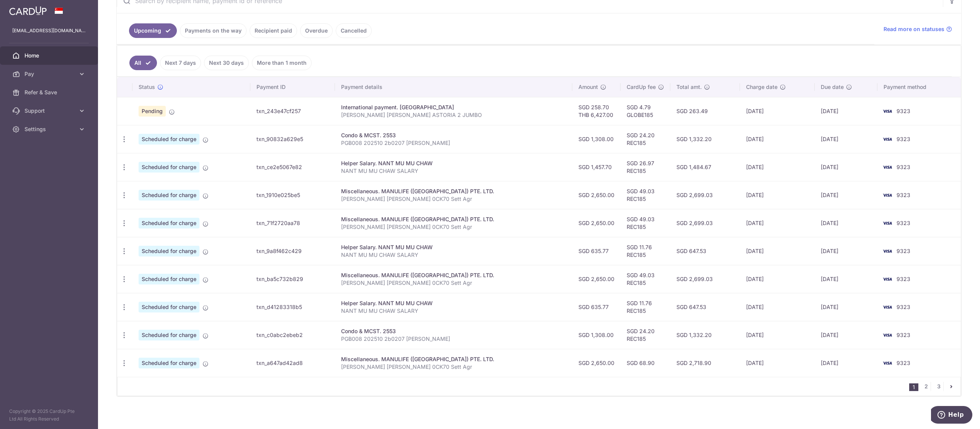 Image resolution: width=980 pixels, height=429 pixels. Describe the element at coordinates (292, 335) in the screenshot. I see `td: txn_c0abc2ebeb2` at that location.